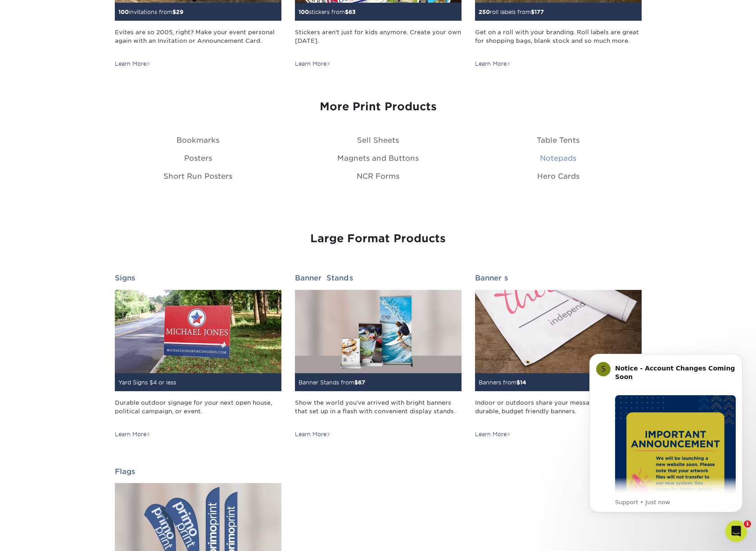 This screenshot has width=756, height=551. Describe the element at coordinates (147, 382) in the screenshot. I see `small: Yard Signs $4 or less` at that location.